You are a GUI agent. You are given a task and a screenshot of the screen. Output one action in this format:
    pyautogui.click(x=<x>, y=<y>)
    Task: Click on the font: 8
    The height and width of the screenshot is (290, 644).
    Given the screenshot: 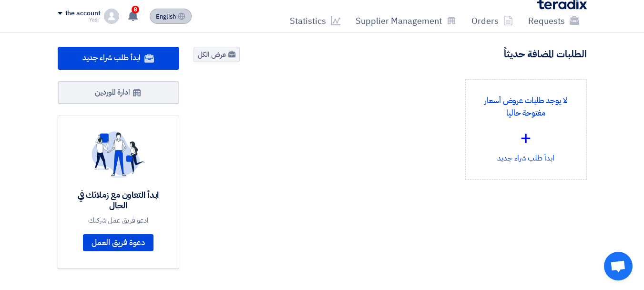 What is the action you would take?
    pyautogui.click(x=136, y=10)
    